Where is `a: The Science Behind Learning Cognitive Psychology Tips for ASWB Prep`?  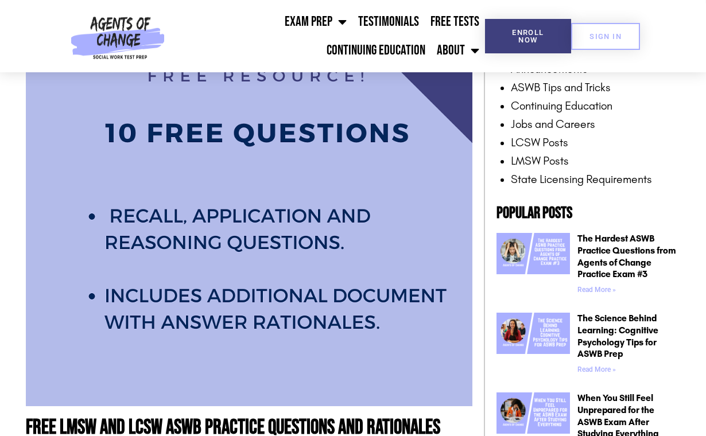 a: The Science Behind Learning Cognitive Psychology Tips for ASWB Prep is located at coordinates (533, 345).